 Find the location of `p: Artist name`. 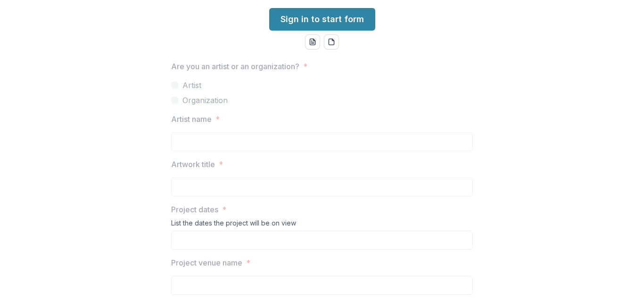

p: Artist name is located at coordinates (191, 119).